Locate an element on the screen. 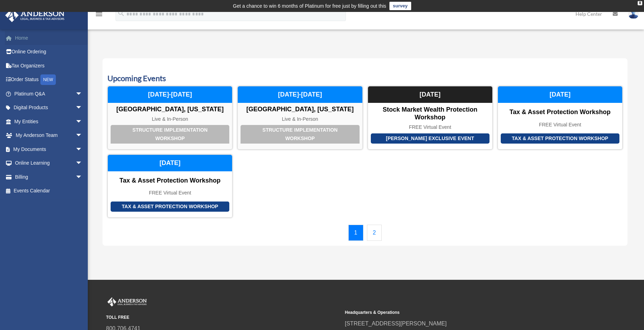 Image resolution: width=644 pixels, height=330 pixels. div: NEW is located at coordinates (48, 80).